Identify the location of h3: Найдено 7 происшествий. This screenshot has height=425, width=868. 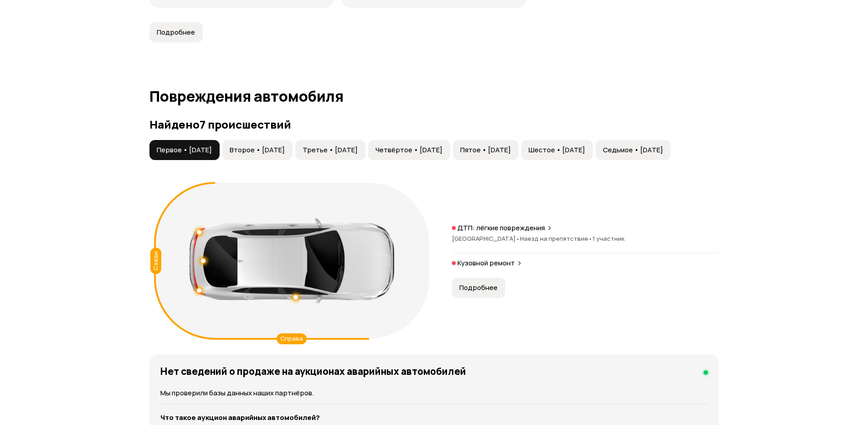
(434, 124).